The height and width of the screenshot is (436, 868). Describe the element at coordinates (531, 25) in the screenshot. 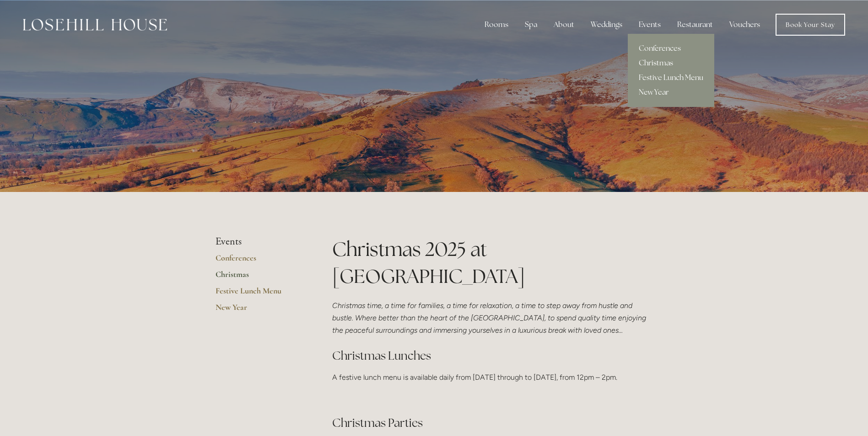

I see `div: Spa` at that location.